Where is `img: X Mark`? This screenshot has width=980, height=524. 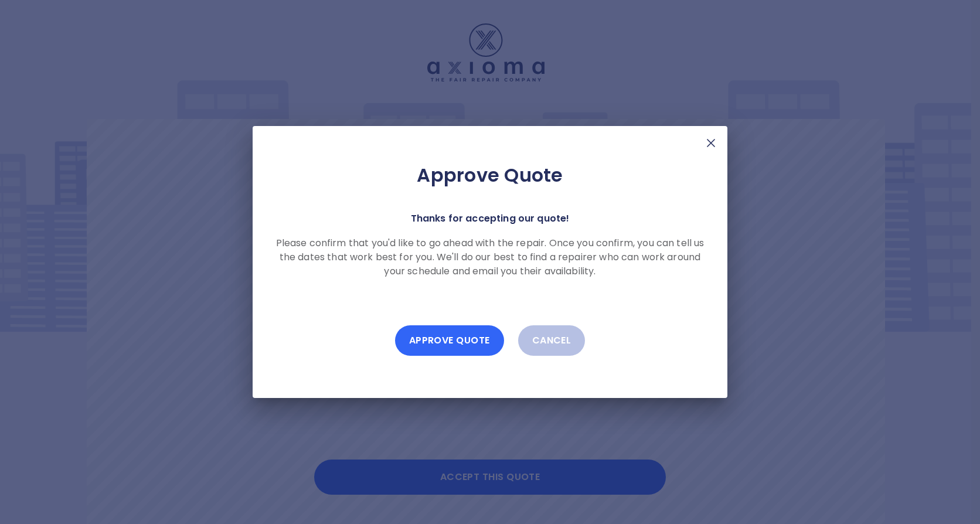
img: X Mark is located at coordinates (711, 143).